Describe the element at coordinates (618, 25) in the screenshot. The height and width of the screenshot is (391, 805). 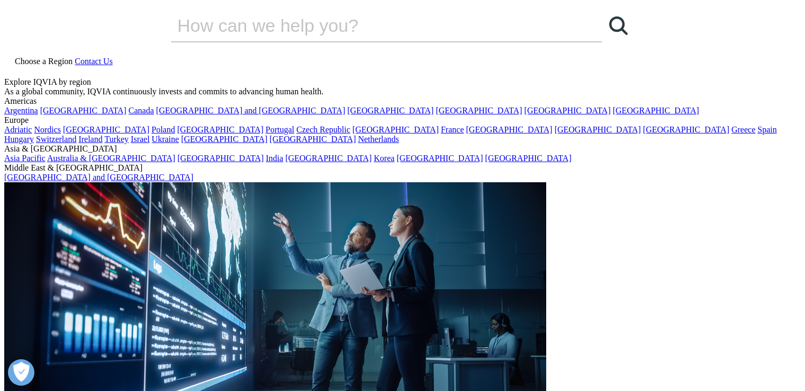
I see `a: Search` at that location.